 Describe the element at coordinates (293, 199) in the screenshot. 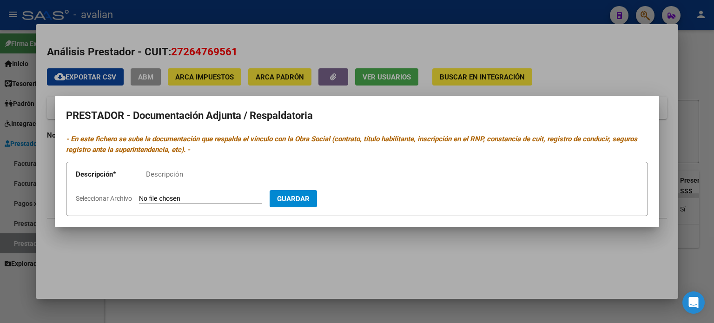

I see `span: Guardar` at that location.